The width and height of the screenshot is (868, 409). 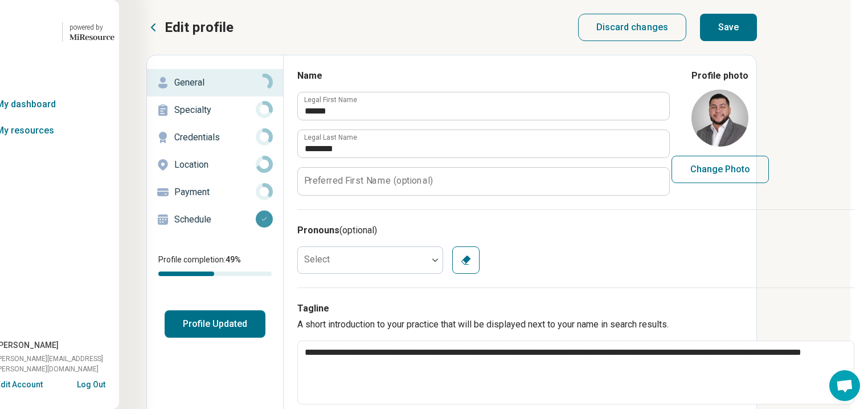 I want to click on h3: Tagline, so click(x=576, y=308).